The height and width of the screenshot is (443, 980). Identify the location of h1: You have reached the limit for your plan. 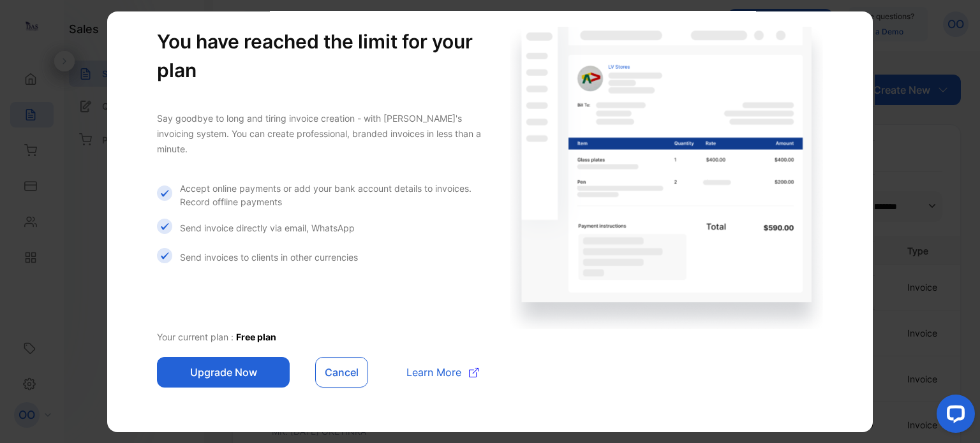
(320, 56).